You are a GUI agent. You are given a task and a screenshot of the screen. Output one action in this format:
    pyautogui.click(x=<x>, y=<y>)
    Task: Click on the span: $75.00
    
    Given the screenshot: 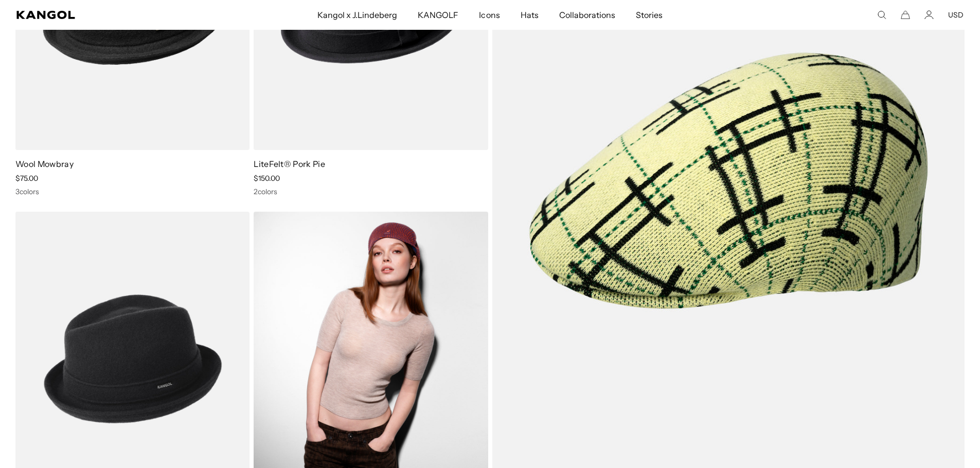 What is the action you would take?
    pyautogui.click(x=26, y=178)
    